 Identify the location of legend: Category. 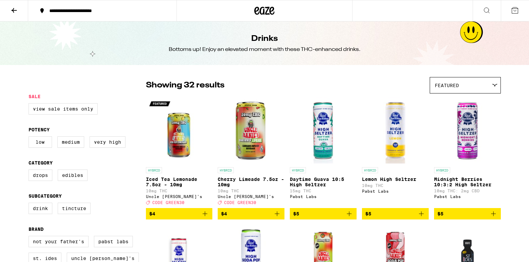
(41, 163).